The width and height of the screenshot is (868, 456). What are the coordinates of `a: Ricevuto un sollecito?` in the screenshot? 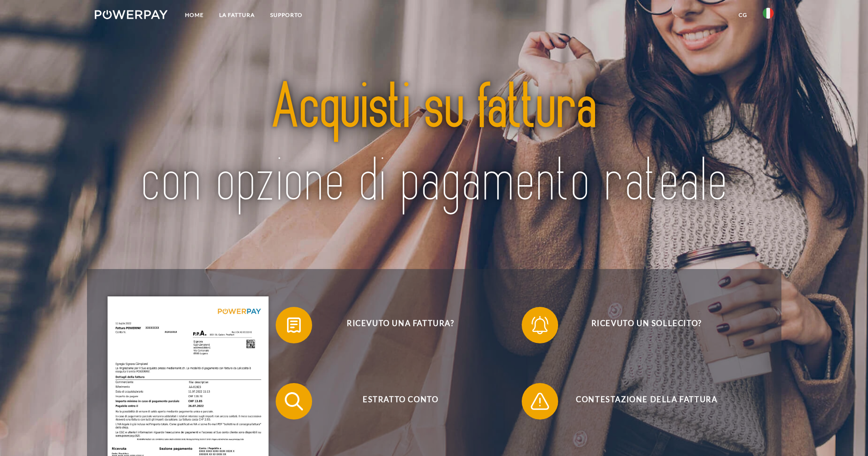 It's located at (640, 325).